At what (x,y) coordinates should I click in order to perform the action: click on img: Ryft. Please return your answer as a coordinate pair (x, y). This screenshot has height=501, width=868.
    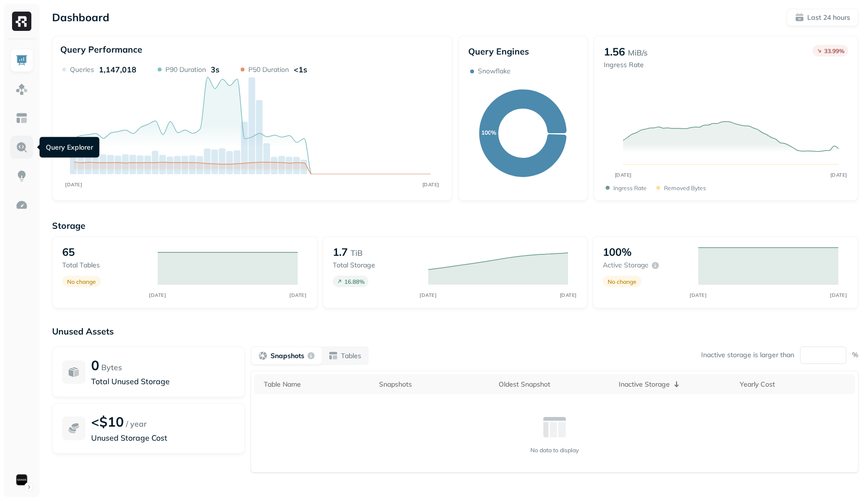
    Looking at the image, I should click on (21, 21).